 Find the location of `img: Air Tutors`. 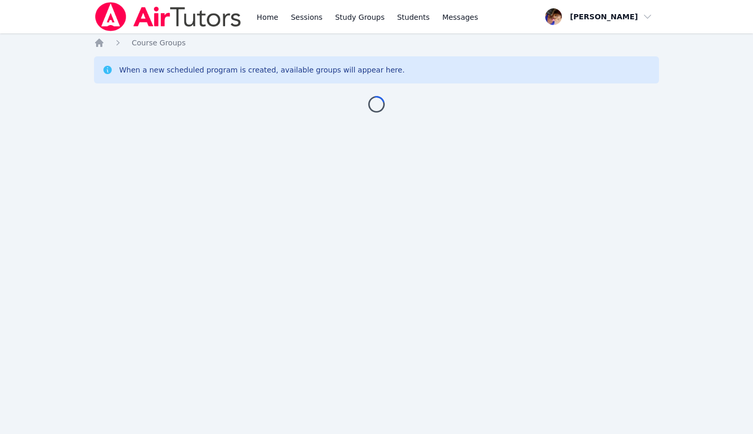

img: Air Tutors is located at coordinates (168, 17).